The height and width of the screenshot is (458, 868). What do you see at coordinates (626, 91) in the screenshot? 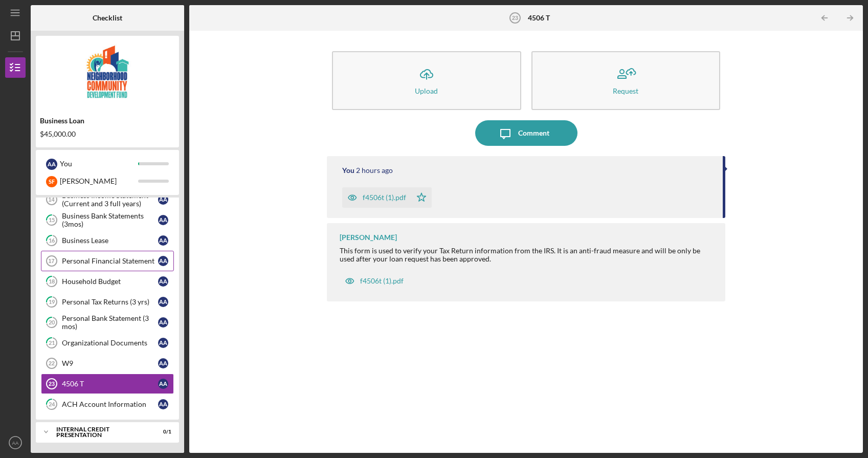
I see `div: Request` at bounding box center [626, 91].